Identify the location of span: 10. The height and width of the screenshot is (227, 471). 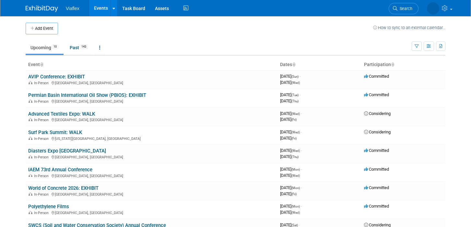
(55, 47).